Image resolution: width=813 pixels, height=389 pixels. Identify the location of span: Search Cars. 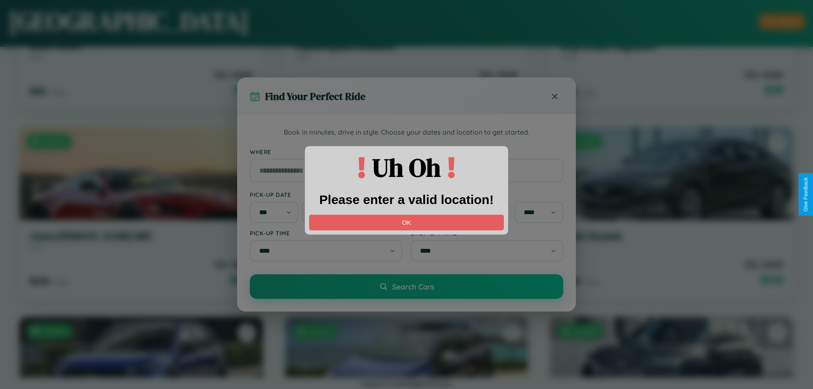
(413, 287).